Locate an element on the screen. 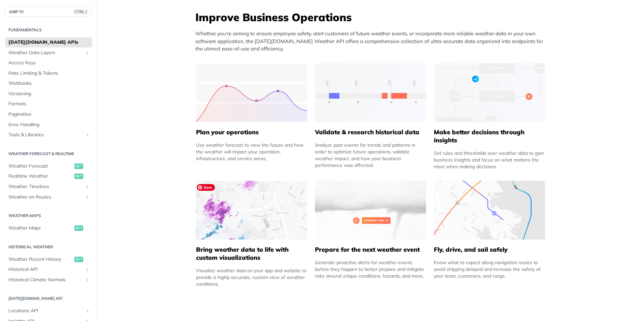  img: 2c0a313-group-496-12x.svg is located at coordinates (371, 210).